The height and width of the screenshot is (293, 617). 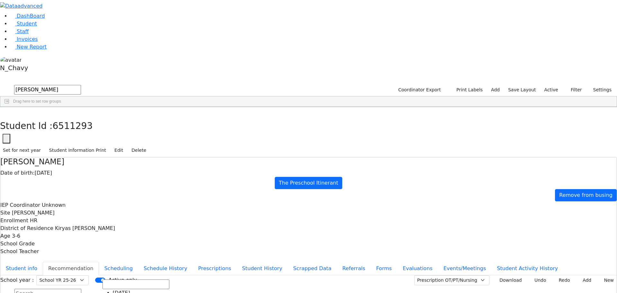 I want to click on a: The Preschool Itinerant, so click(x=309, y=183).